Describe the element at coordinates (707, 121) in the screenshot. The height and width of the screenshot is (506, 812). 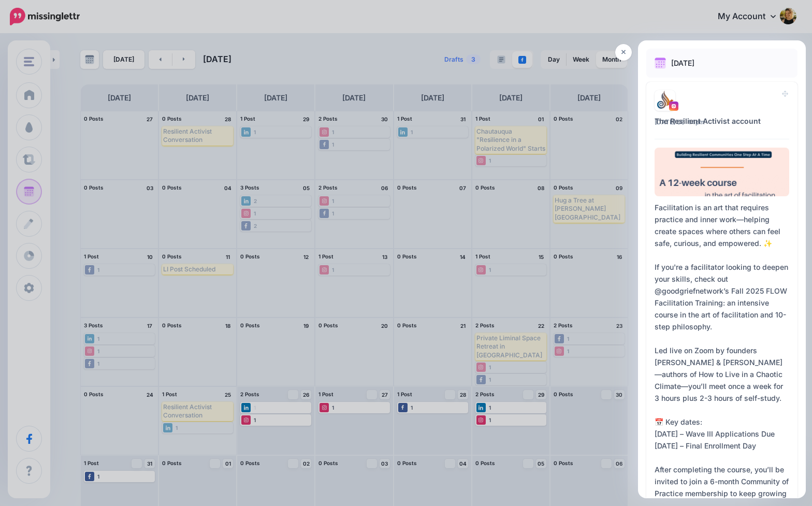
I see `li: The Resilient Activist account` at that location.